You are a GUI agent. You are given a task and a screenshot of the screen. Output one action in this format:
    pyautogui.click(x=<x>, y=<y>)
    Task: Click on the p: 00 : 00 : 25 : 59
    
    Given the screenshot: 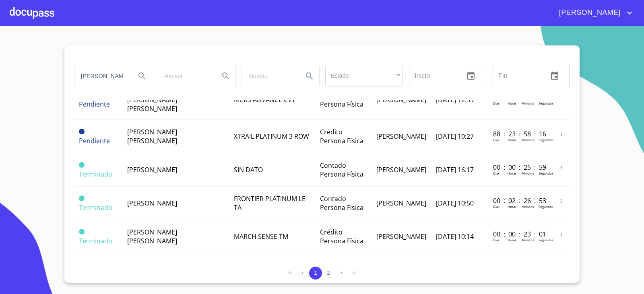 What is the action you would take?
    pyautogui.click(x=520, y=168)
    